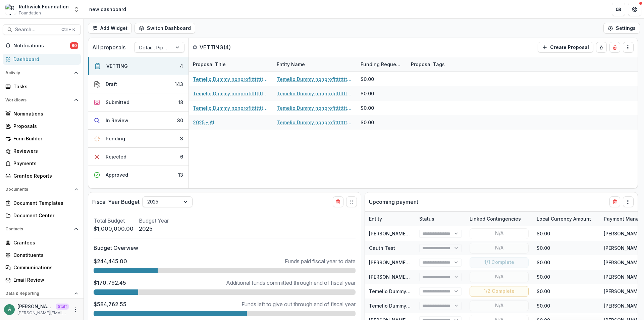 This screenshot has width=644, height=320. What do you see at coordinates (44, 243) in the screenshot?
I see `div: Grantees` at bounding box center [44, 243].